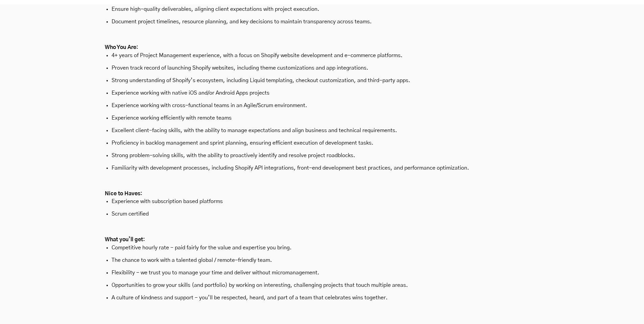  What do you see at coordinates (322, 48) in the screenshot?
I see `h2: Who You Are:` at bounding box center [322, 48].